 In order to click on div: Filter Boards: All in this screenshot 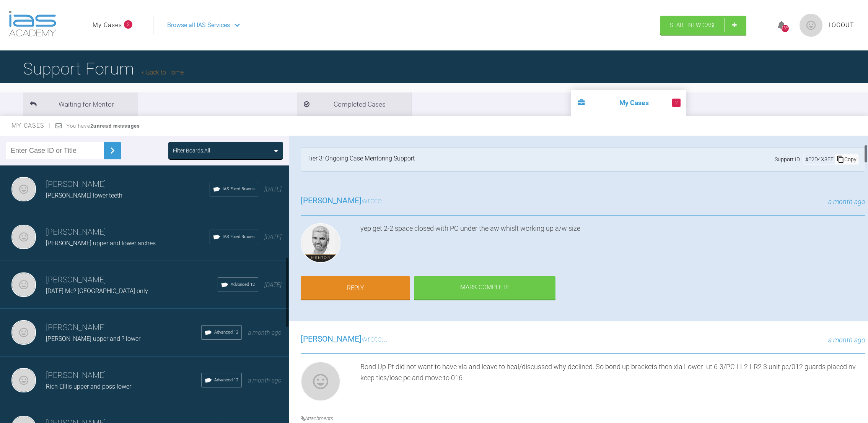, I will do `click(191, 151)`.